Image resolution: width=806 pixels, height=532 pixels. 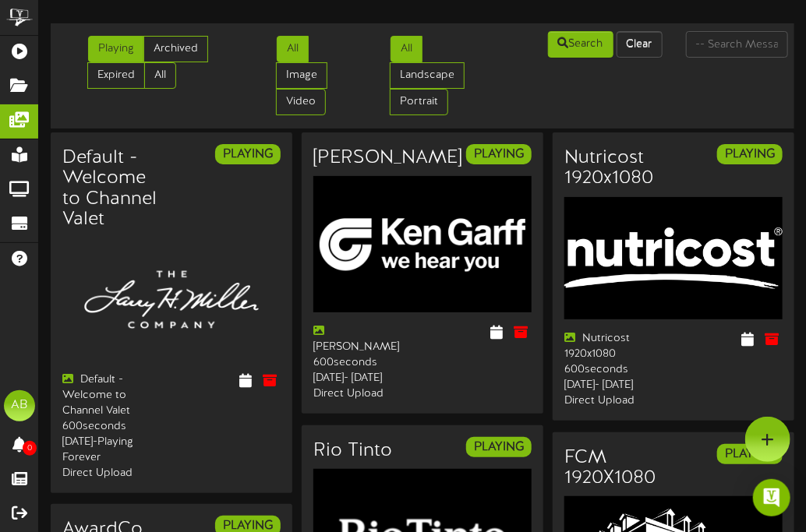 I want to click on div: Default - Welcome to Channel Valet, so click(x=110, y=396).